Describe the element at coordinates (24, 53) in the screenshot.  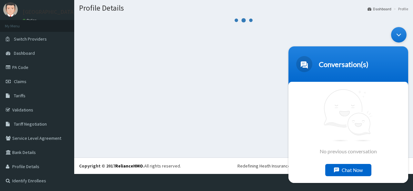
I see `span: Dashboard` at that location.